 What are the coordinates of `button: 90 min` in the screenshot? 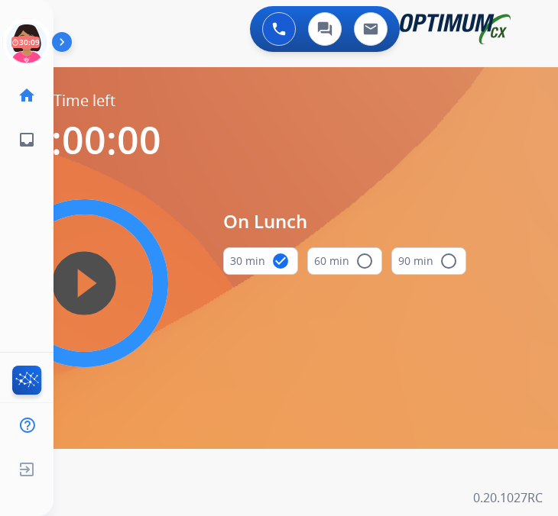 It's located at (428, 261).